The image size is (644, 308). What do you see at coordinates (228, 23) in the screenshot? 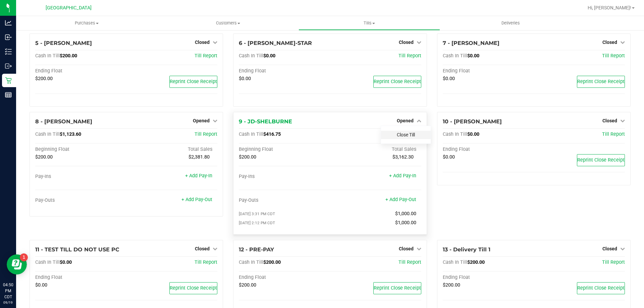
I see `span: Customers` at bounding box center [228, 23].